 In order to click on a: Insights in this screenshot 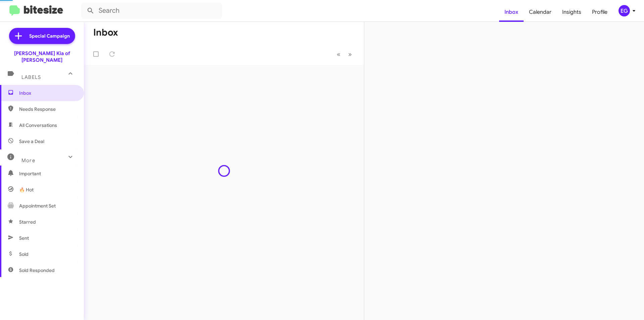, I will do `click(571, 12)`.